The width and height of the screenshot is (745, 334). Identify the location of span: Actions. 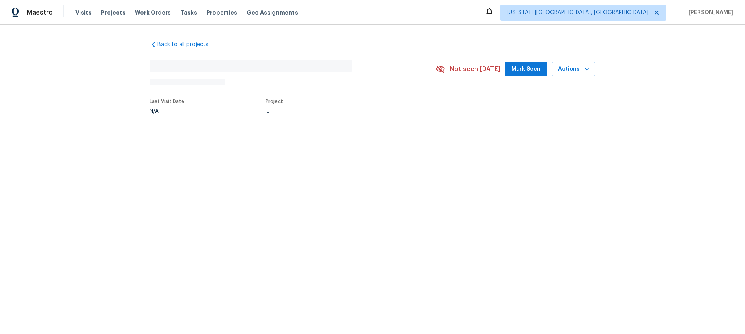
(573, 69).